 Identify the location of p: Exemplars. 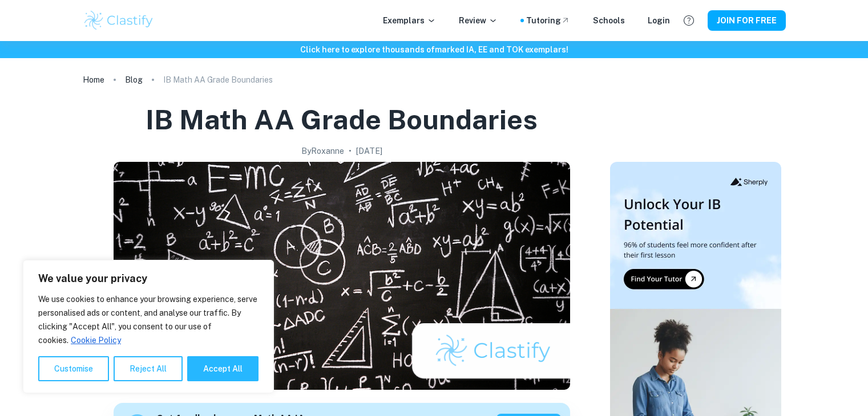
(409, 20).